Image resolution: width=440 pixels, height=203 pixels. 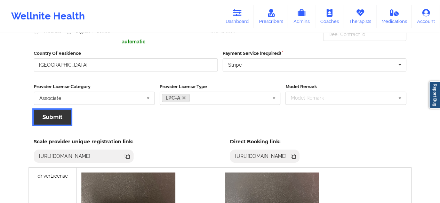 I want to click on label: Provider License Type, so click(x=220, y=87).